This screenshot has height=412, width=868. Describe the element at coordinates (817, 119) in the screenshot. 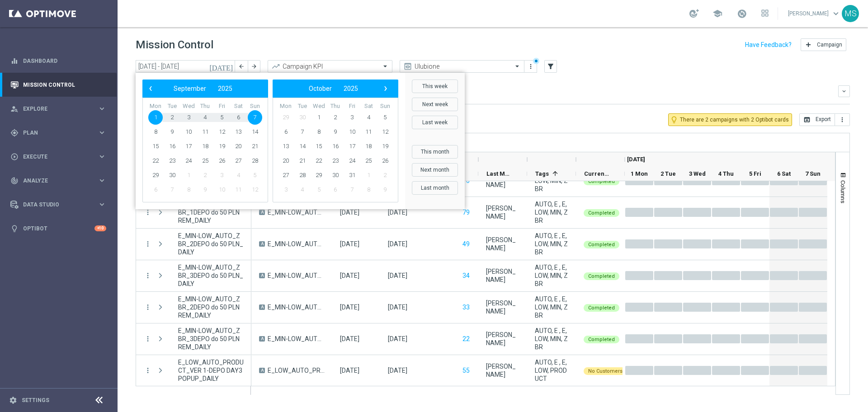

I see `button: open_in_browser Export` at that location.